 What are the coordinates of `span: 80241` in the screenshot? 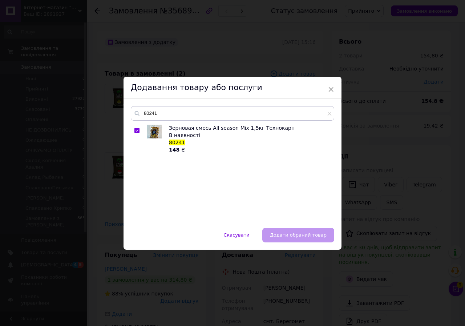 It's located at (177, 142).